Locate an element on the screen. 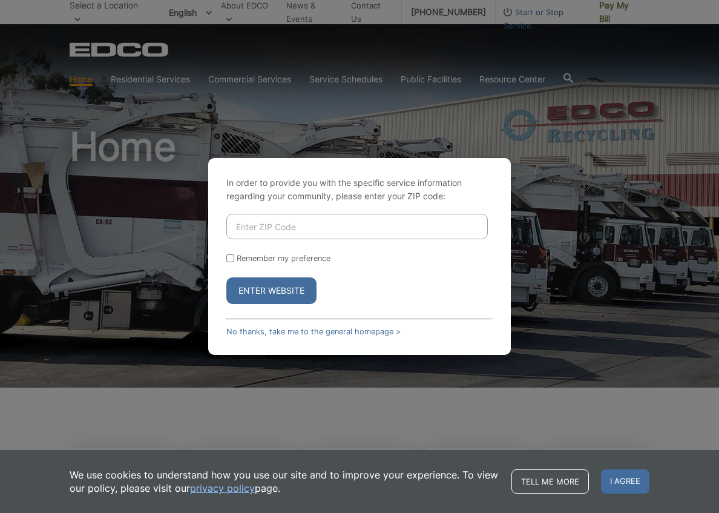 The height and width of the screenshot is (513, 719). span: I agree is located at coordinates (625, 481).